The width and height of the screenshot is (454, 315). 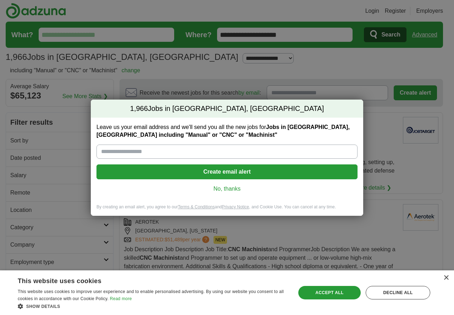 I want to click on a: No, thanks, so click(x=227, y=189).